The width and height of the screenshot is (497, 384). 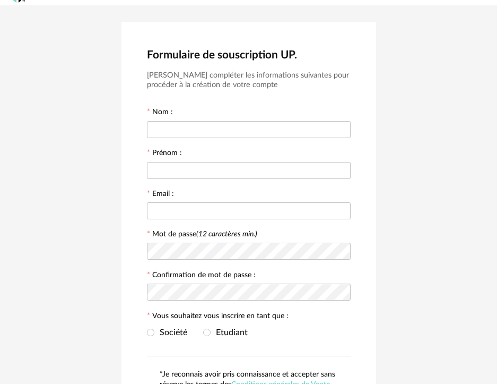 What do you see at coordinates (229, 332) in the screenshot?
I see `span: Etudiant` at bounding box center [229, 332].